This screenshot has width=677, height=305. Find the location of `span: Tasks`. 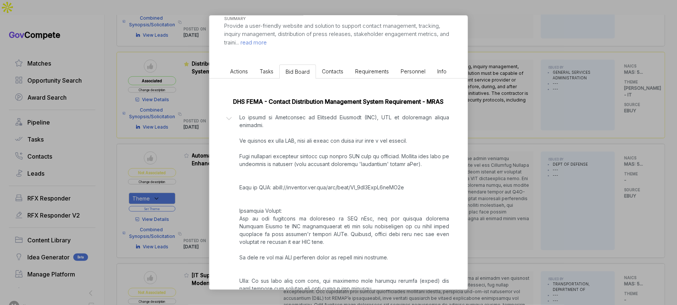

span: Tasks is located at coordinates (267, 71).